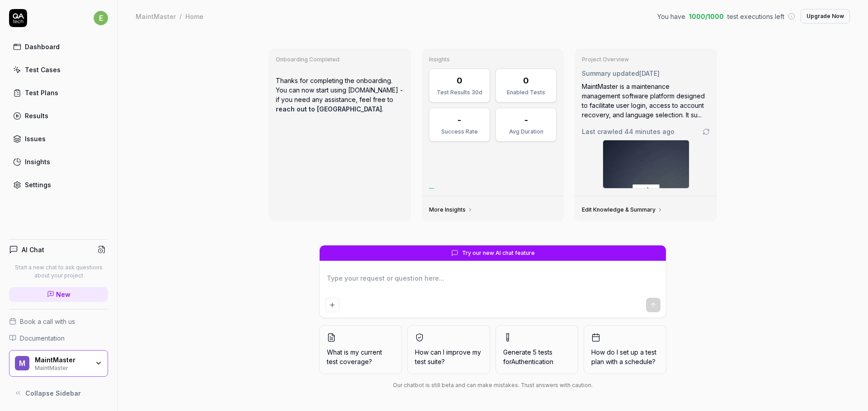 This screenshot has width=868, height=411. Describe the element at coordinates (194, 16) in the screenshot. I see `div: Home` at that location.